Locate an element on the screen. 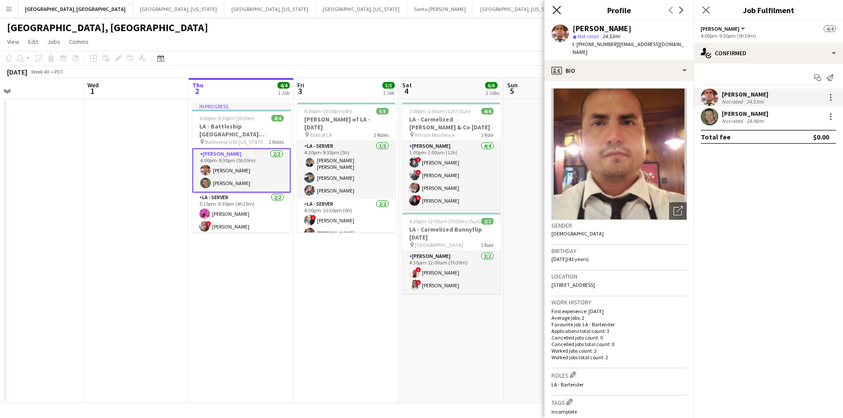 This screenshot has width=843, height=418. p: Worked jobs count: 2 is located at coordinates (619, 351).